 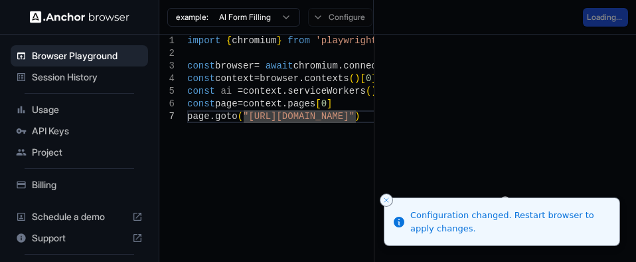 I want to click on span: contexts, so click(x=326, y=78).